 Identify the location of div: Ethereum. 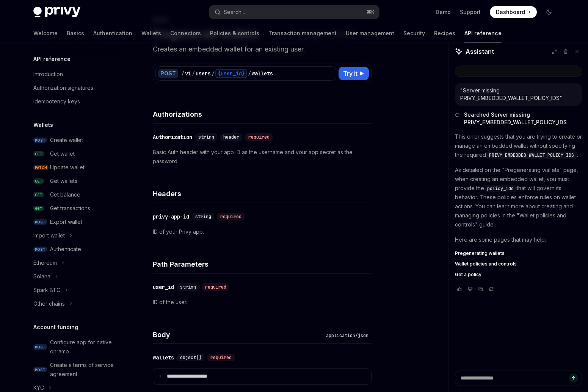
(45, 263).